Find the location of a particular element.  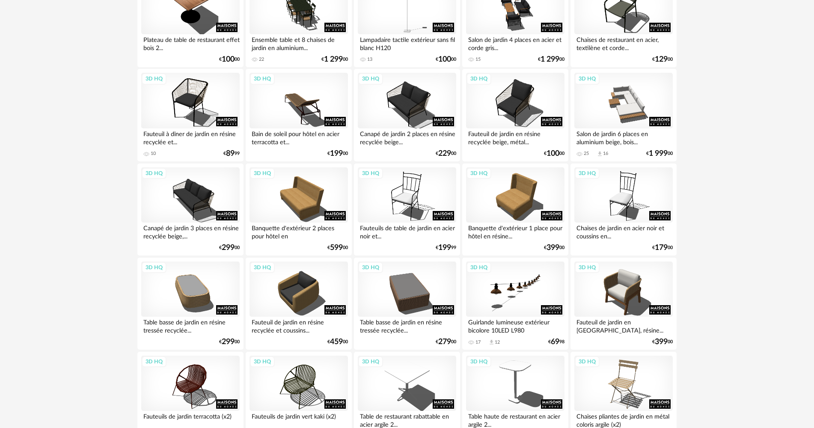

a: 3D HQ Fauteuil à dîner de jardin en résine recyclée et... 10 €8999 is located at coordinates (190, 115).